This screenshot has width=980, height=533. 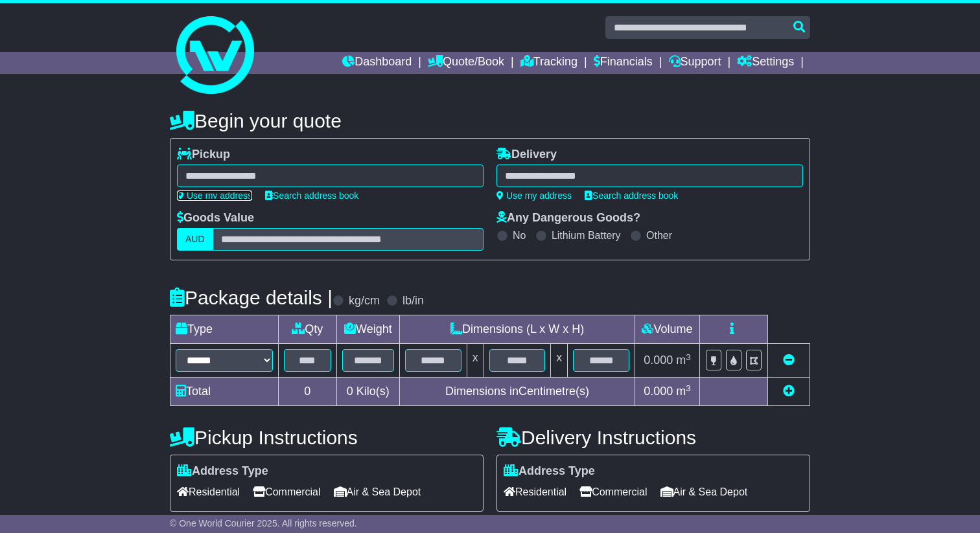 I want to click on label: Pickup, so click(x=203, y=155).